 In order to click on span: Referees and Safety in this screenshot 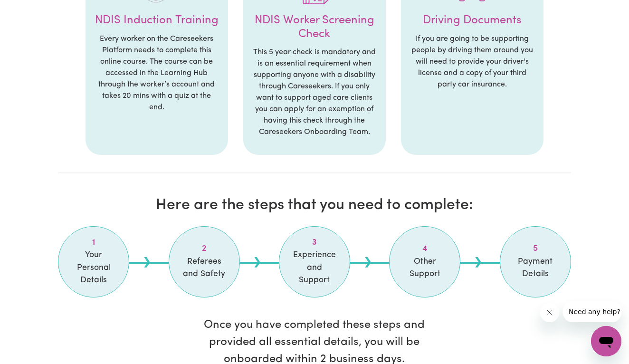, I will do `click(204, 268)`.